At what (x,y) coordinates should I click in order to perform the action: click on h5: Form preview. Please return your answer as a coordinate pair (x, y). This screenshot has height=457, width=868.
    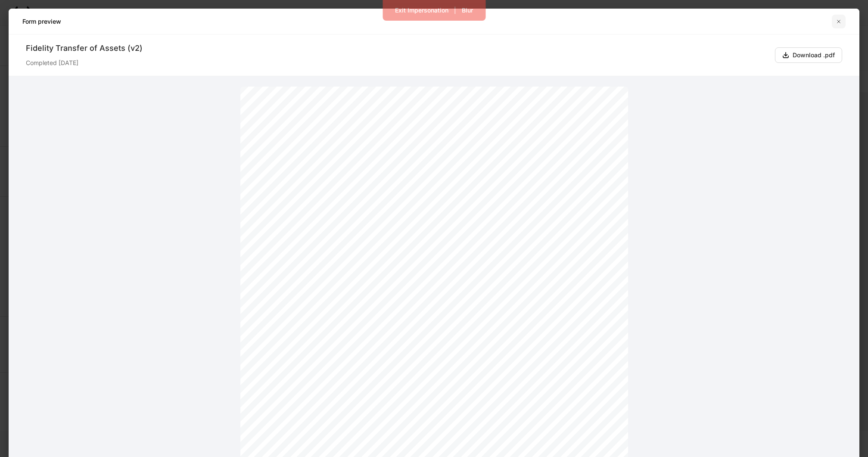
    Looking at the image, I should click on (42, 22).